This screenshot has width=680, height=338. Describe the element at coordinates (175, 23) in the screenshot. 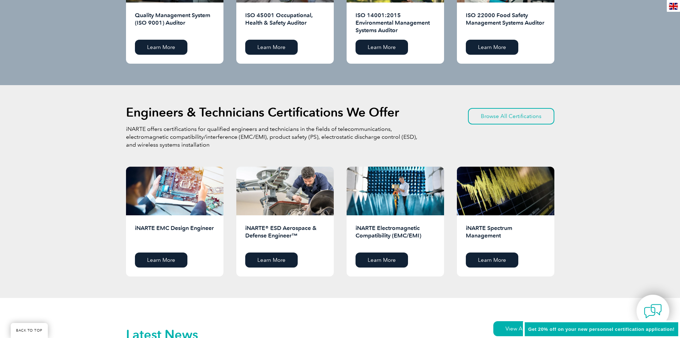

I see `h2: Quality Management System (ISO 9001) Auditor` at that location.